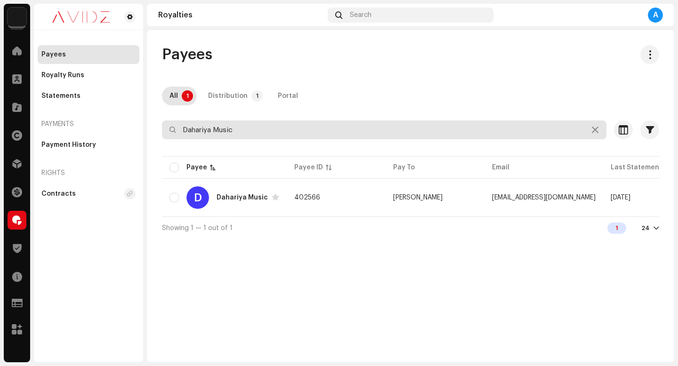 The image size is (678, 366). Describe the element at coordinates (17, 17) in the screenshot. I see `img: 10d72f0b-d06a-424f-aeaa-9c9f537e57b6` at that location.